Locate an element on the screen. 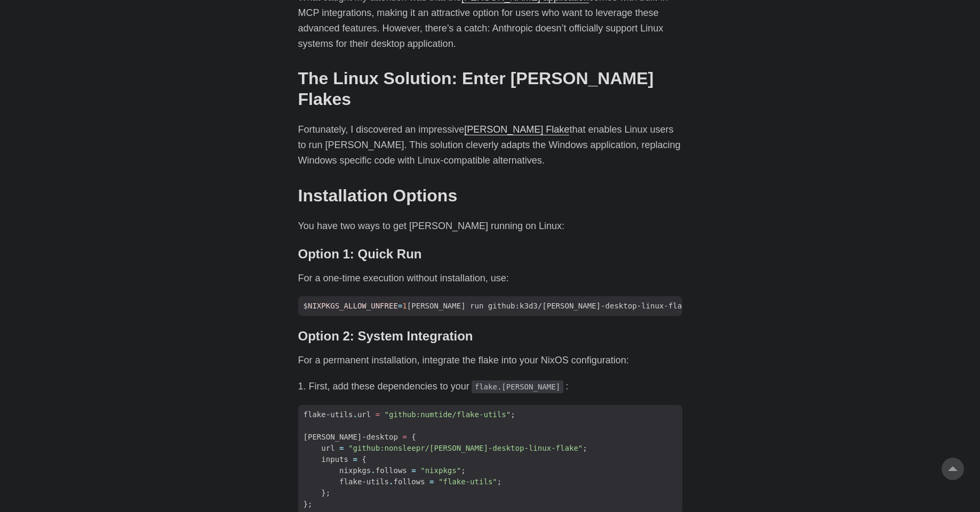 This screenshot has height=512, width=980. span: inputs is located at coordinates (334, 460).